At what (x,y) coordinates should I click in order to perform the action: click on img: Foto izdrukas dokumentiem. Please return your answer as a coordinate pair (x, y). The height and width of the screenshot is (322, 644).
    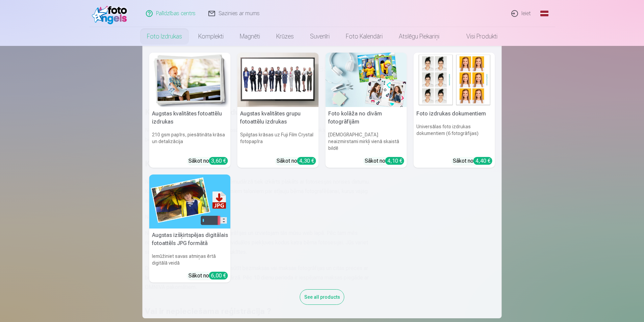
    Looking at the image, I should click on (454, 80).